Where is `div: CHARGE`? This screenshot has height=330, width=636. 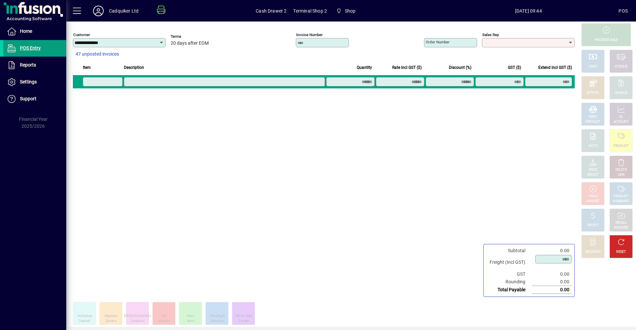 div: CHARGE is located at coordinates (621, 93).